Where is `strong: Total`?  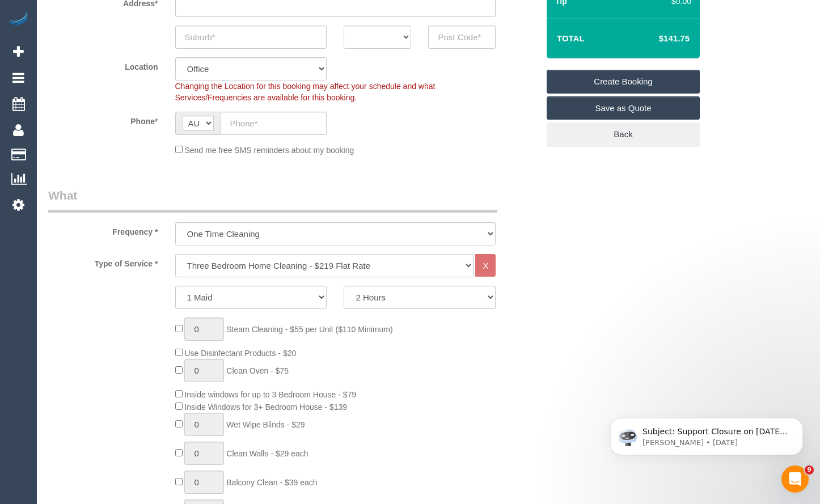
strong: Total is located at coordinates (571, 38).